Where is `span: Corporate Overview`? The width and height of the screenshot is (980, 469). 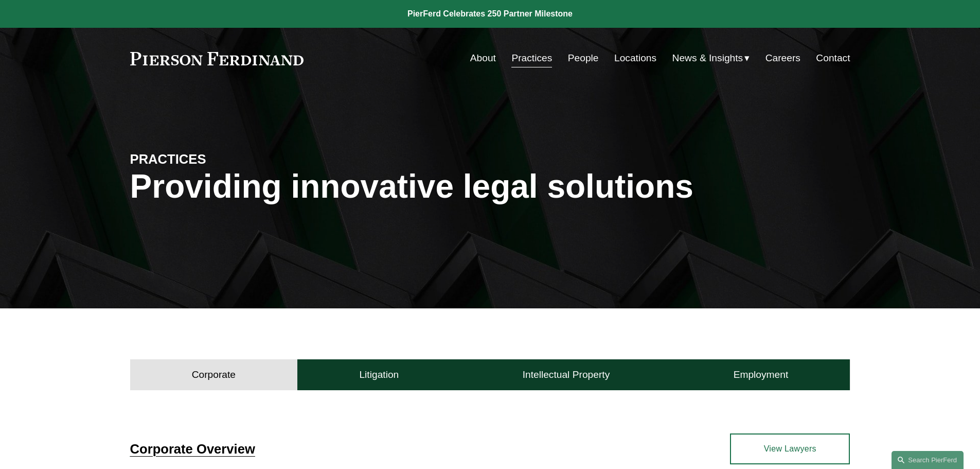 span: Corporate Overview is located at coordinates (192, 448).